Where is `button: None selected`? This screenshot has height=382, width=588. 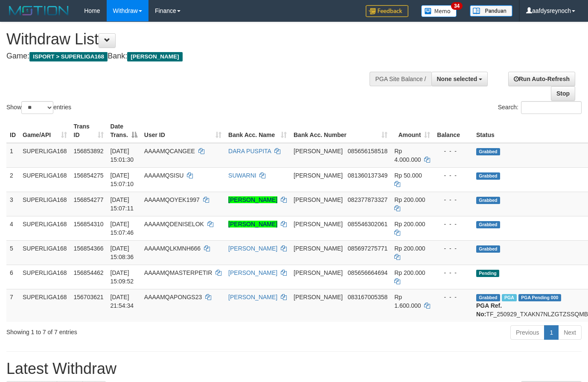 button: None selected is located at coordinates (460, 79).